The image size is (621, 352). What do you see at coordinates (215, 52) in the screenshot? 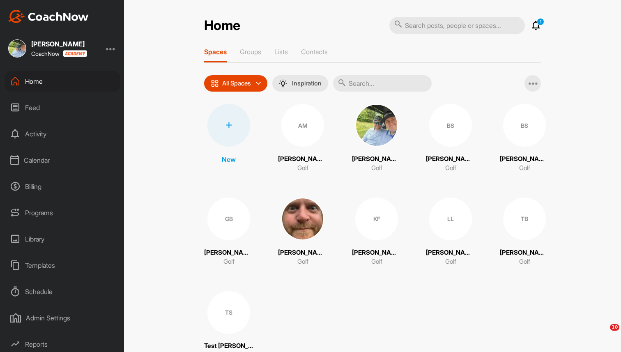
I see `p: Spaces` at bounding box center [215, 52].